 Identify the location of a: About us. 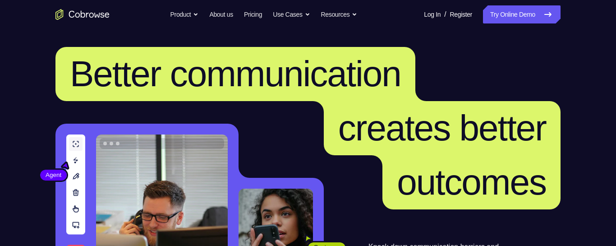
(221, 14).